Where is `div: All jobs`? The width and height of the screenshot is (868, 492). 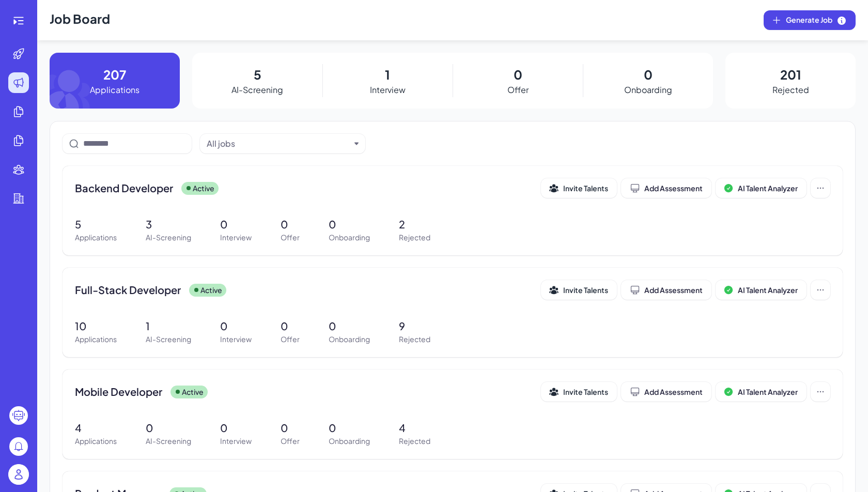
div: All jobs is located at coordinates (220, 144).